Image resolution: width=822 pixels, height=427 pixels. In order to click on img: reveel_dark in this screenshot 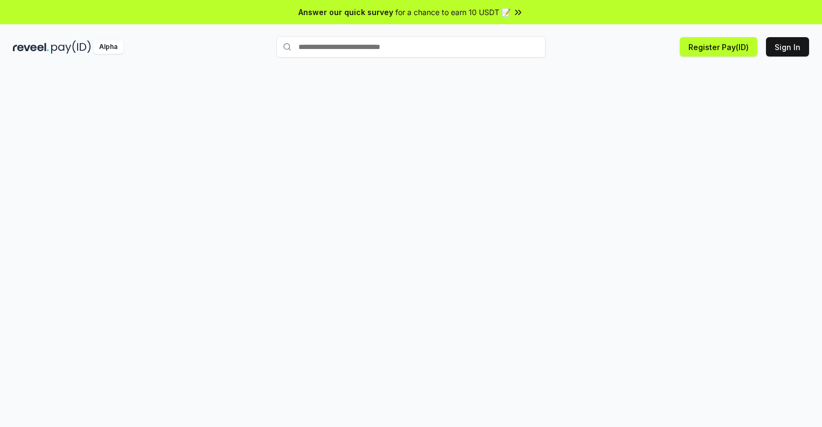, I will do `click(31, 47)`.